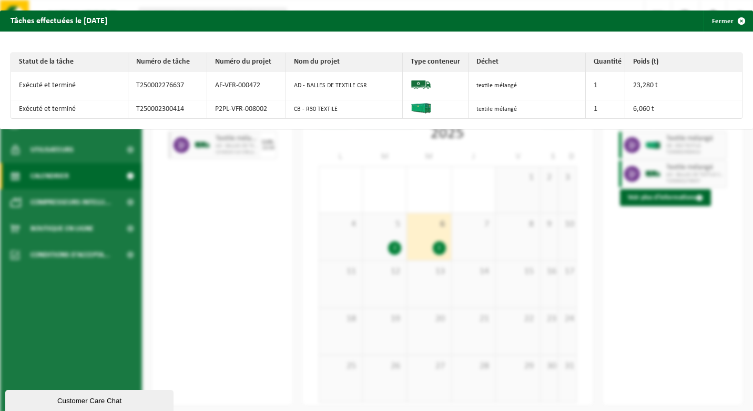 The height and width of the screenshot is (411, 753). Describe the element at coordinates (247, 86) in the screenshot. I see `td: AF-VFR-000472` at that location.